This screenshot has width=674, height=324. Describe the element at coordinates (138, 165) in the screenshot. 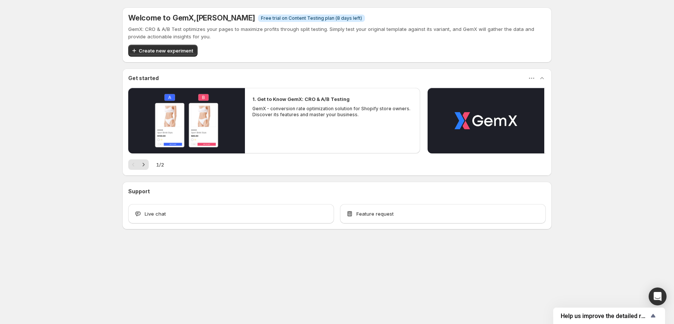

I see `nav: Pagination` at that location.